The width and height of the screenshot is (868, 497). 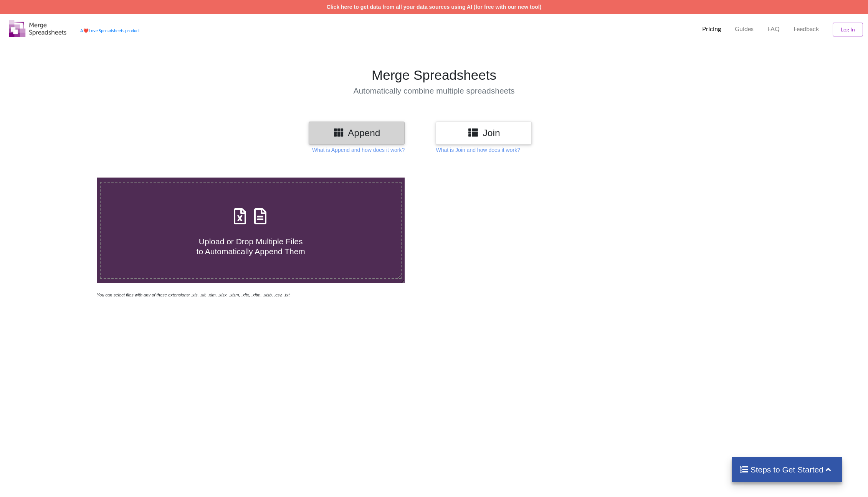 What do you see at coordinates (787, 469) in the screenshot?
I see `h4: Steps to Get Started` at bounding box center [787, 469].